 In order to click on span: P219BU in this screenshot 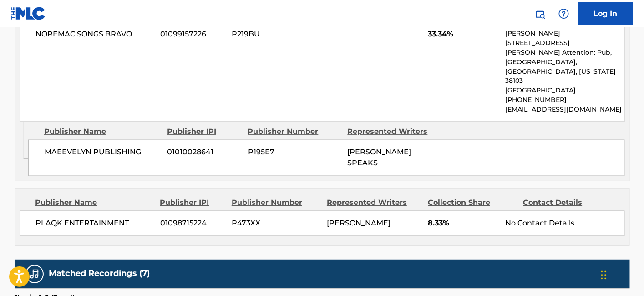, I will do `click(276, 34)`.